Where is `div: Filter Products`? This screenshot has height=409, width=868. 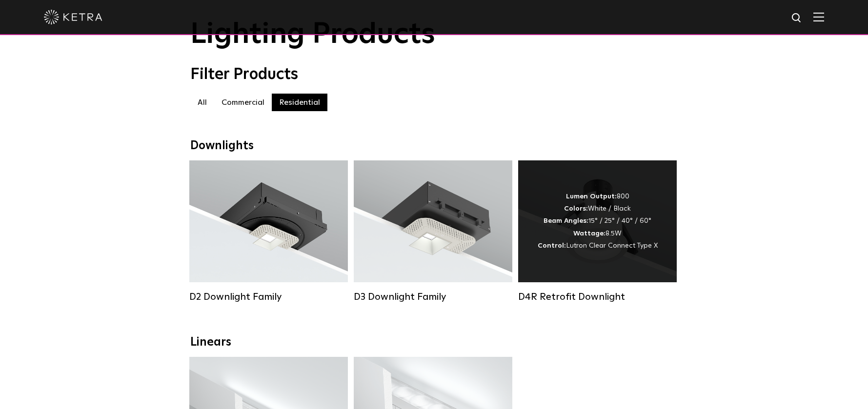 div: Filter Products is located at coordinates (434, 75).